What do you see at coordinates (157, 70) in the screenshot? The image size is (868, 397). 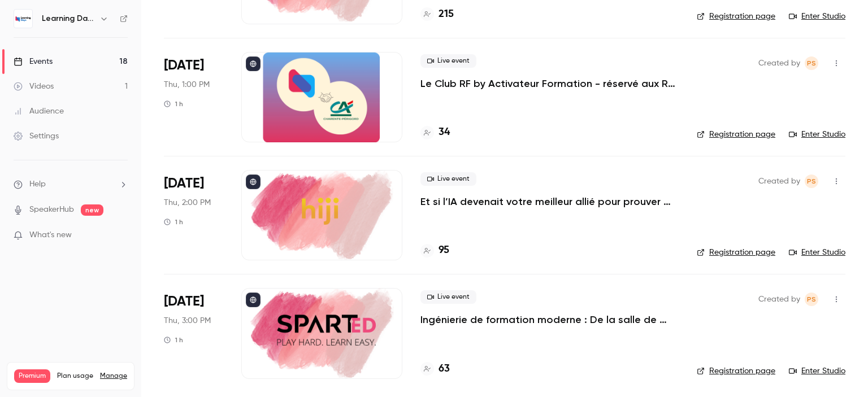 I see `div: Mots-clés` at bounding box center [157, 70].